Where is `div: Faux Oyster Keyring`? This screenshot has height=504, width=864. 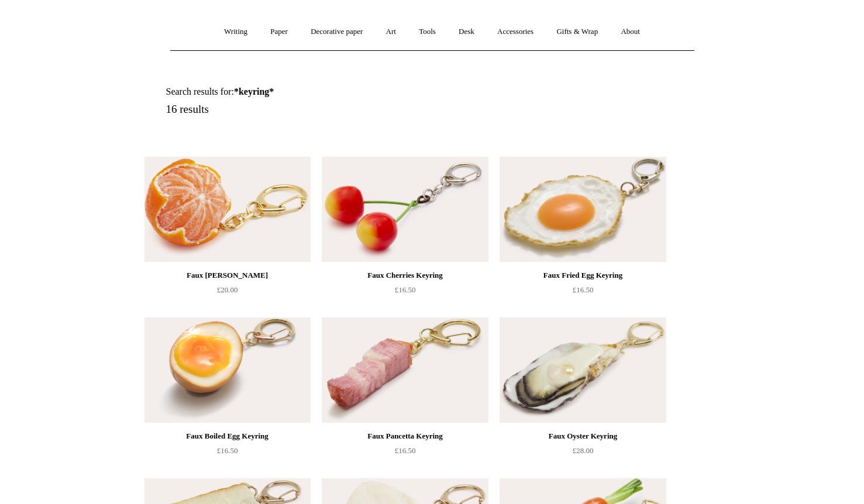 div: Faux Oyster Keyring is located at coordinates (583, 436).